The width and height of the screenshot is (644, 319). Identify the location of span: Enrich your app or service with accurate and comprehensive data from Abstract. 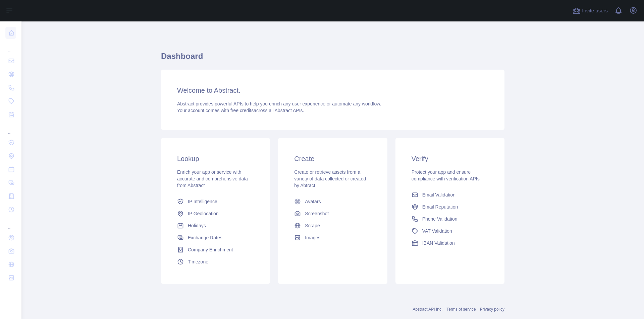
(212, 179).